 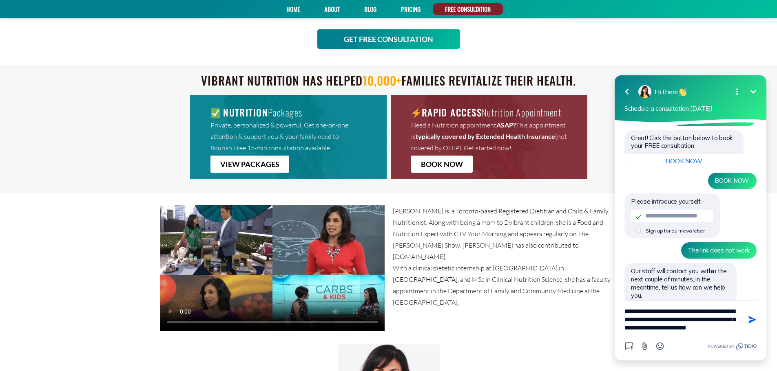 I want to click on a: VIEW PACKAGES, so click(x=249, y=164).